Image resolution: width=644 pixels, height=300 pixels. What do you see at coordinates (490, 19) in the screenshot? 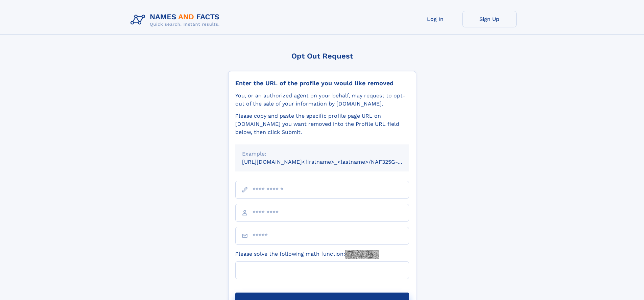
I see `a: Sign Up` at bounding box center [490, 19].